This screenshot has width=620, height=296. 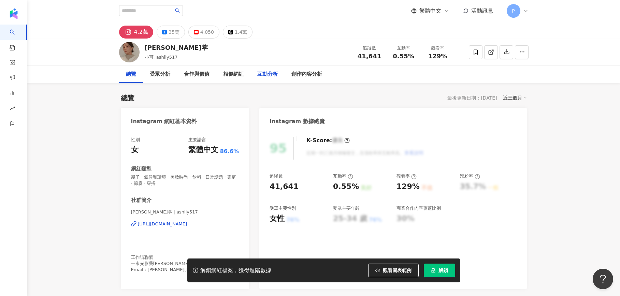 I want to click on div: 女, so click(x=135, y=150).